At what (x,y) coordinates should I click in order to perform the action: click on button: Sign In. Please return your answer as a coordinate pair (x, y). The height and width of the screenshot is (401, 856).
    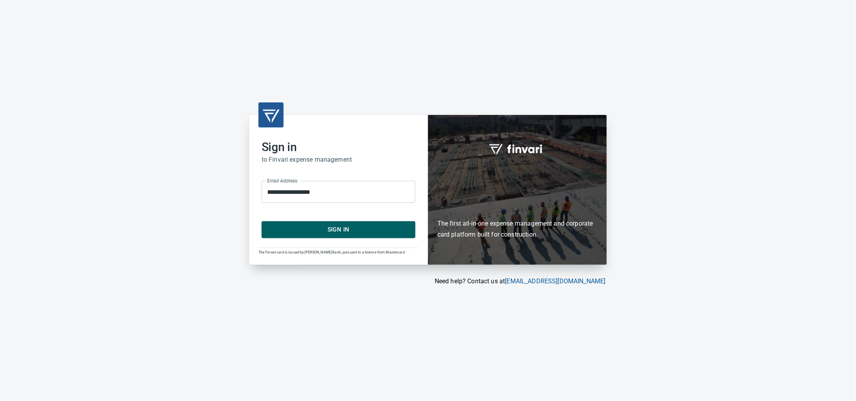
    Looking at the image, I should click on (338, 229).